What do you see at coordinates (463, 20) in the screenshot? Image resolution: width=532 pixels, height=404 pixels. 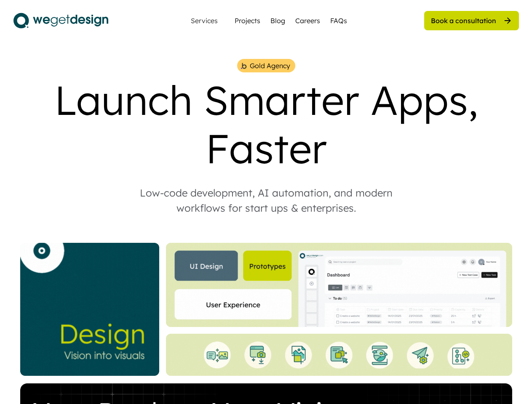 I see `div: Book a consultation` at bounding box center [463, 20].